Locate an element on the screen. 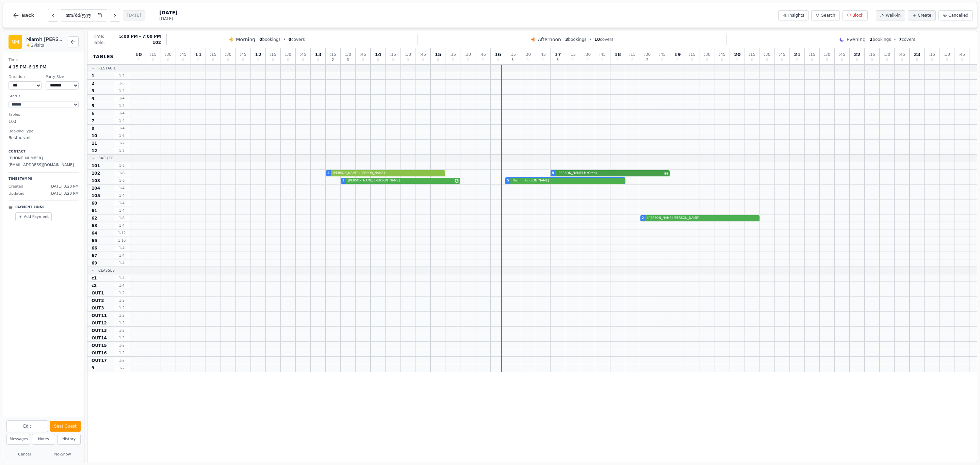 The width and height of the screenshot is (980, 465). span: 9 is located at coordinates (93, 368).